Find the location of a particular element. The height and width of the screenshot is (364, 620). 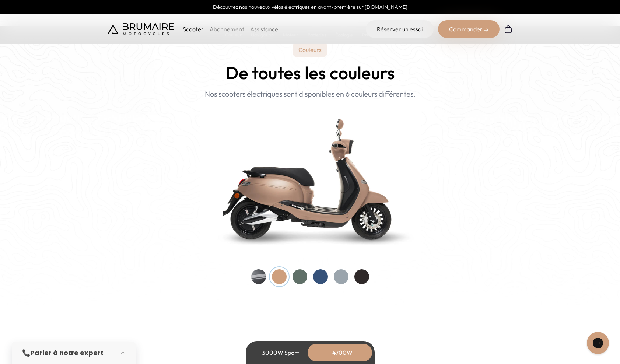

h2: De toutes les couleurs is located at coordinates (310, 72).